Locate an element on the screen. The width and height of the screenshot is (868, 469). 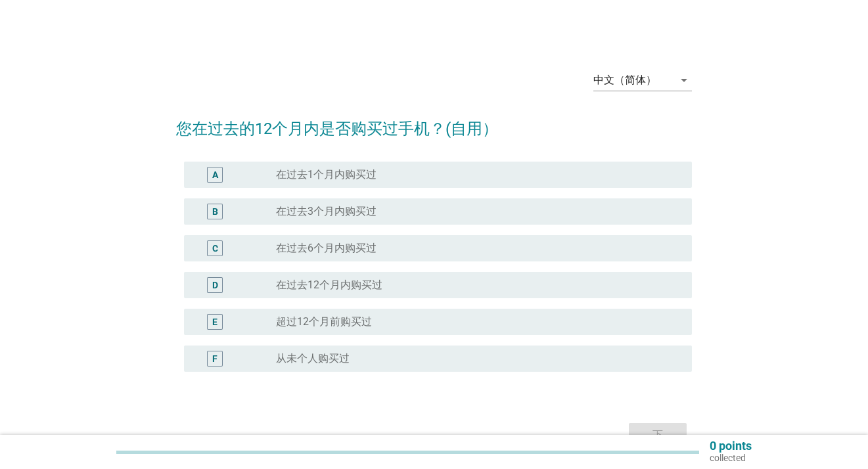
p: collected is located at coordinates (731, 457).